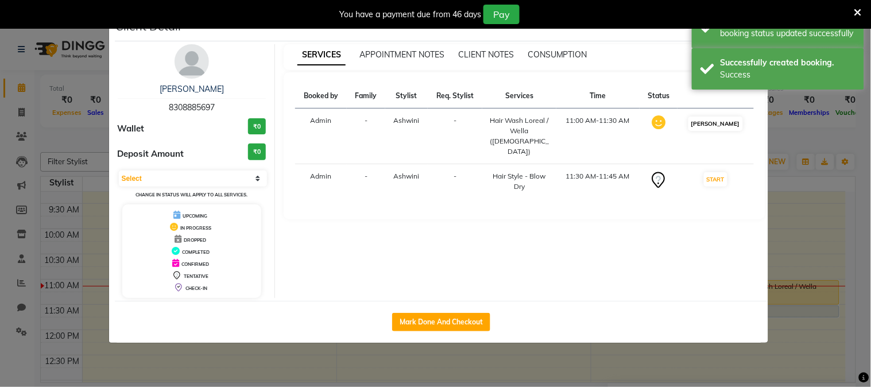 Image resolution: width=871 pixels, height=387 pixels. What do you see at coordinates (410, 14) in the screenshot?
I see `div: You have a payment due from 46 days` at bounding box center [410, 14].